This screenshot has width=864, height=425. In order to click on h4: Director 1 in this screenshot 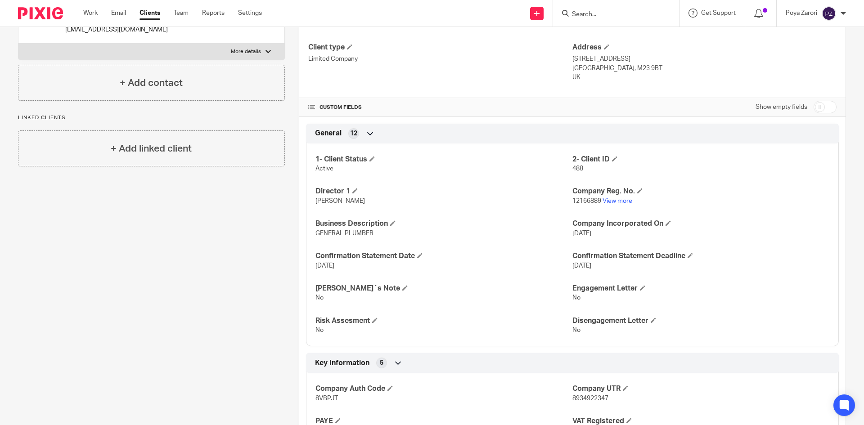, I will do `click(444, 191)`.